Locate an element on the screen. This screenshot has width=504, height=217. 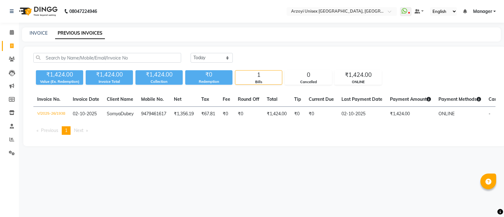
span: 1 is located at coordinates (66, 131).